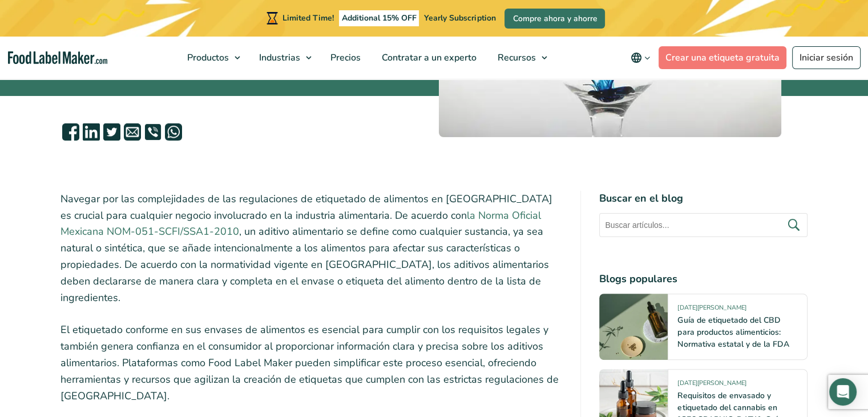 Image resolution: width=868 pixels, height=417 pixels. What do you see at coordinates (308, 17) in the screenshot?
I see `span: Limited Time!` at bounding box center [308, 17].